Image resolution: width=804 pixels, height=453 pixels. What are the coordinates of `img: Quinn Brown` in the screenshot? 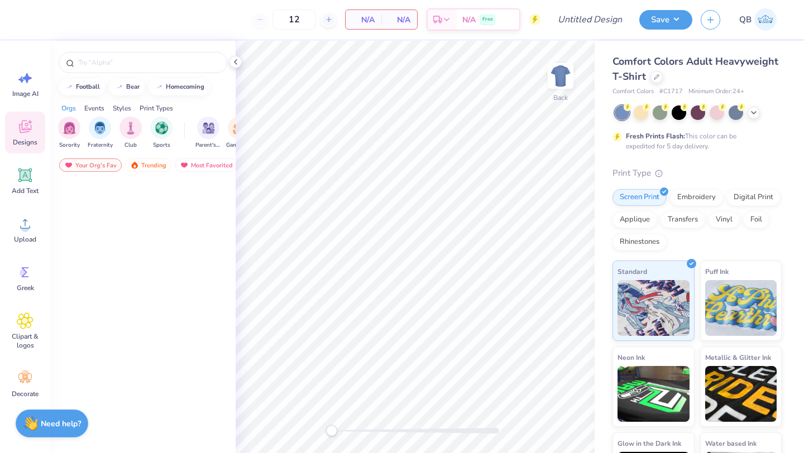 It's located at (765, 20).